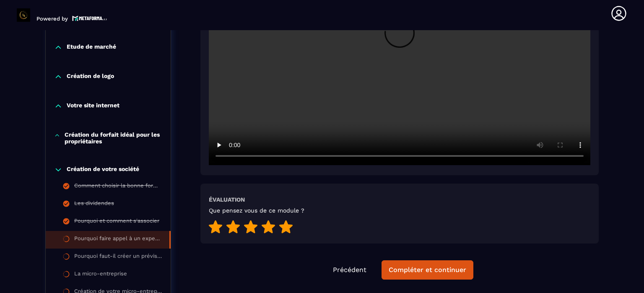 The height and width of the screenshot is (293, 644). I want to click on button: Compléter et continuer, so click(427, 270).